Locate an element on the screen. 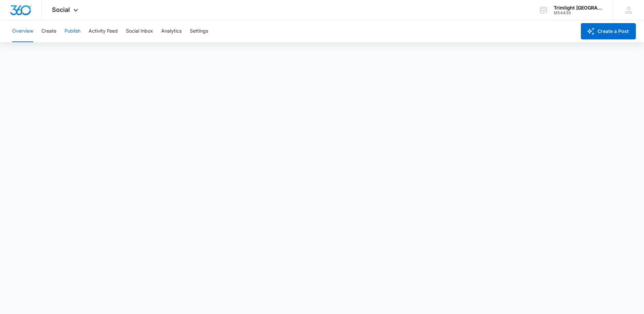  div: account id is located at coordinates (579, 13).